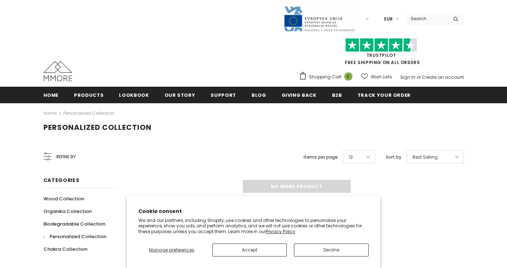  Describe the element at coordinates (388, 19) in the screenshot. I see `span: EUR` at that location.